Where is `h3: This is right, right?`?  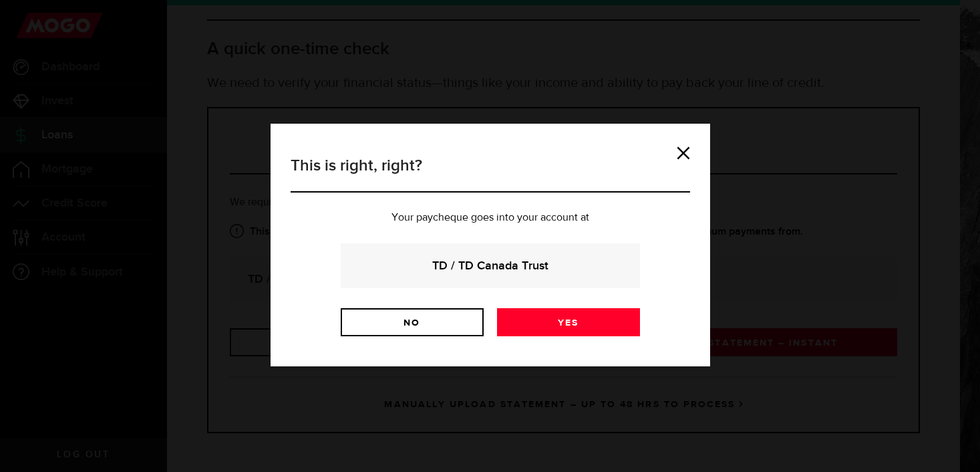 h3: This is right, right? is located at coordinates (490, 173).